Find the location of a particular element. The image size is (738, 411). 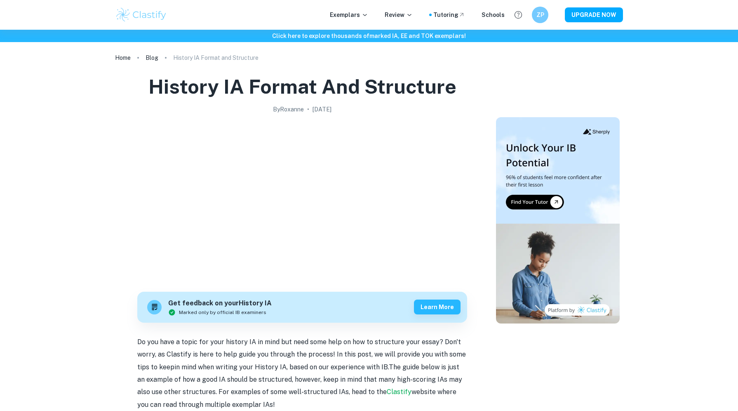

a: Tutoring is located at coordinates (449, 15).